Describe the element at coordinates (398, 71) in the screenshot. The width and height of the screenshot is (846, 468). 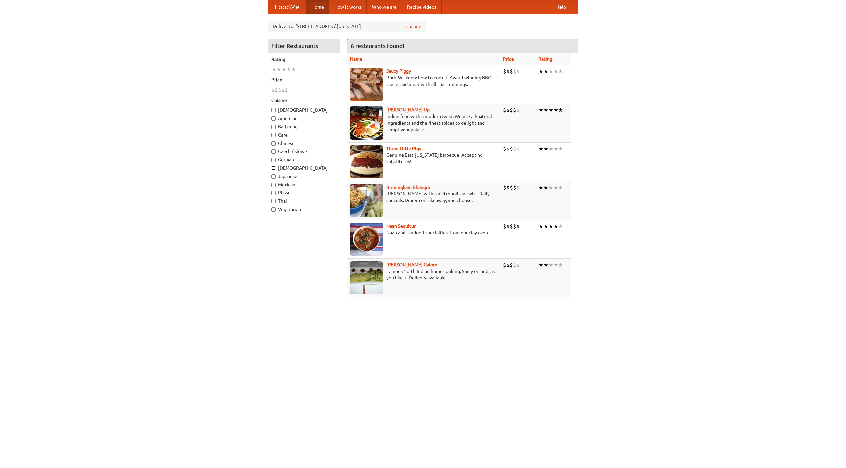
I see `b: Saucy Piggy` at that location.